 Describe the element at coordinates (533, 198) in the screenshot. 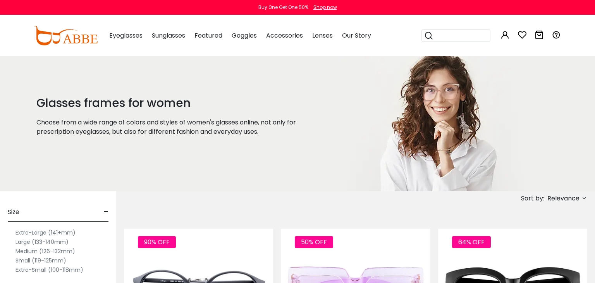

I see `span: Sort by:` at that location.